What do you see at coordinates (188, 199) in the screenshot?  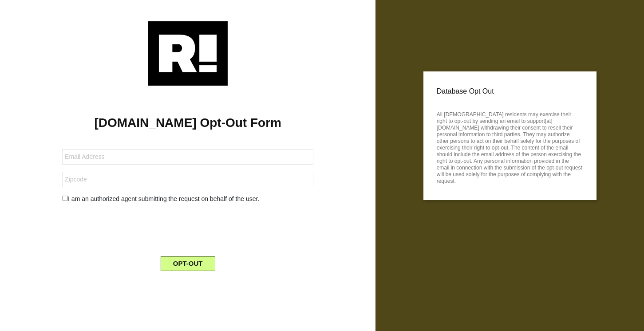 I see `div: I am an authorized agent submitting the request on behalf of the user.` at bounding box center [188, 199].